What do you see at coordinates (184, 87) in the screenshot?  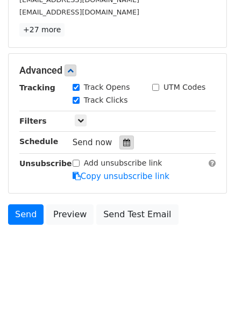 I see `label: UTM Codes` at bounding box center [184, 87].